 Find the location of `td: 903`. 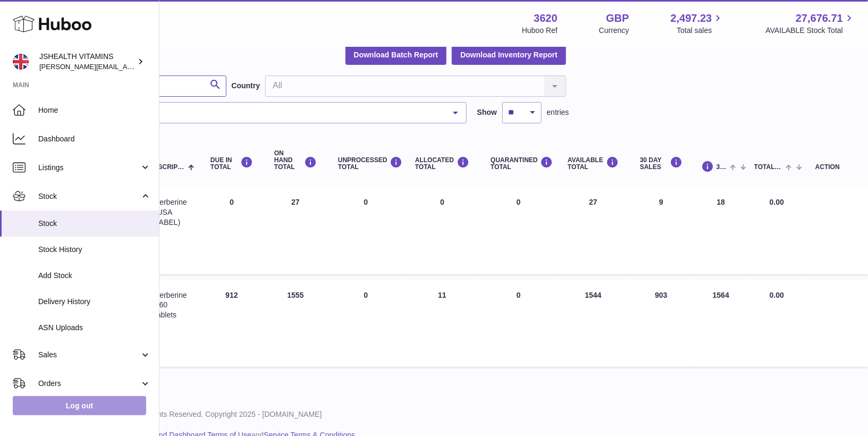

td: 903 is located at coordinates (661, 323).